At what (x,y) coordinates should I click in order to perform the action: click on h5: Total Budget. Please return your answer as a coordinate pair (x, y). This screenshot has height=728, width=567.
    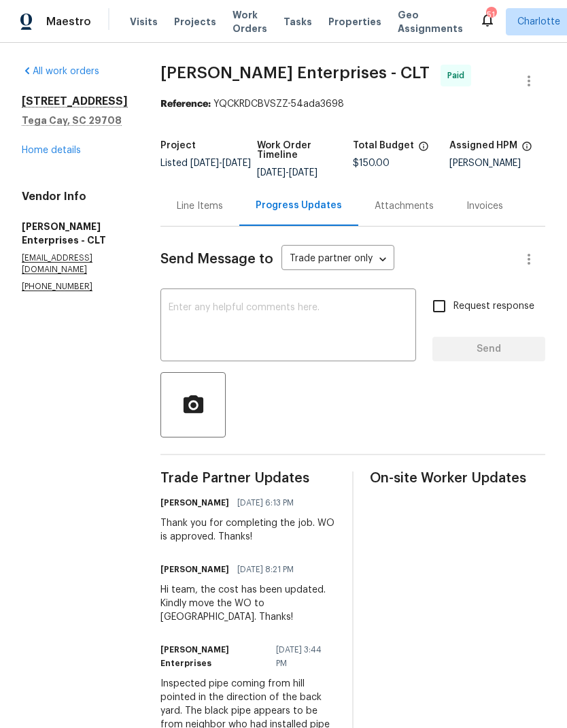
    Looking at the image, I should click on (384, 145).